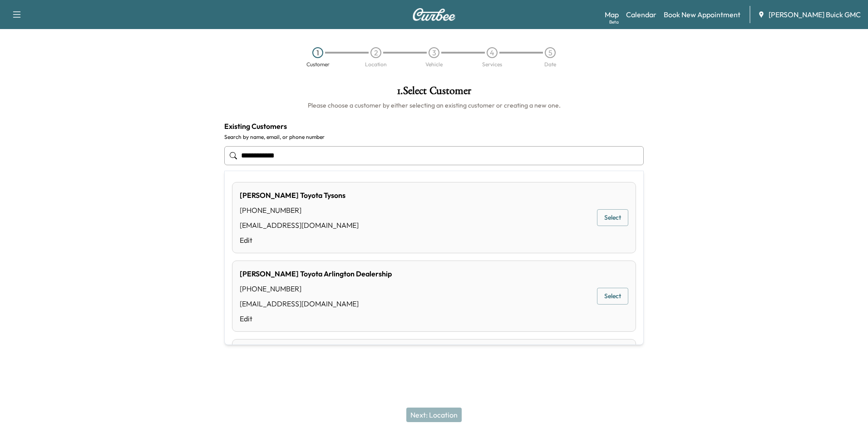  What do you see at coordinates (434, 53) in the screenshot?
I see `div: 3` at bounding box center [434, 53].